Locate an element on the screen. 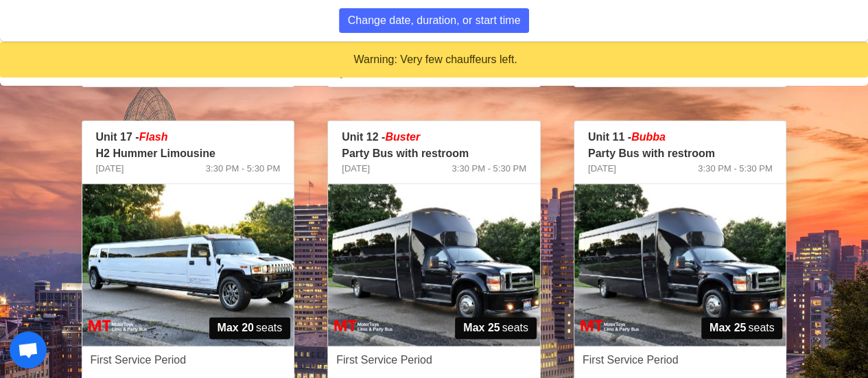 The height and width of the screenshot is (378, 868). strong: Max 20 is located at coordinates (236, 328).